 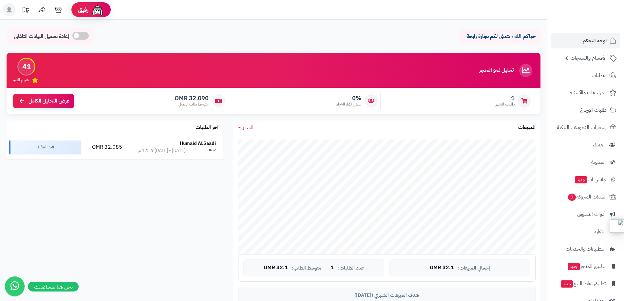 What do you see at coordinates (585, 266) in the screenshot?
I see `a: تطبيق المتجرجديد` at bounding box center [585, 266].